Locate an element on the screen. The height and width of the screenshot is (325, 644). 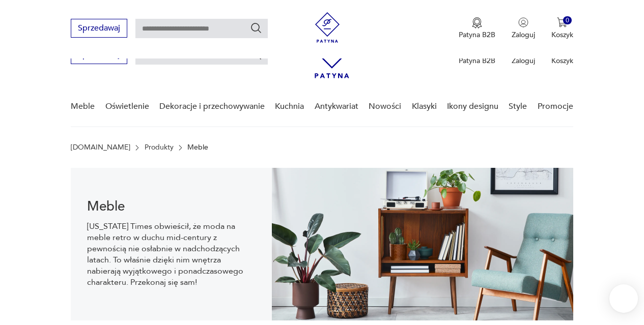
a: Ikona medaluPatyna B2B is located at coordinates (477, 28).